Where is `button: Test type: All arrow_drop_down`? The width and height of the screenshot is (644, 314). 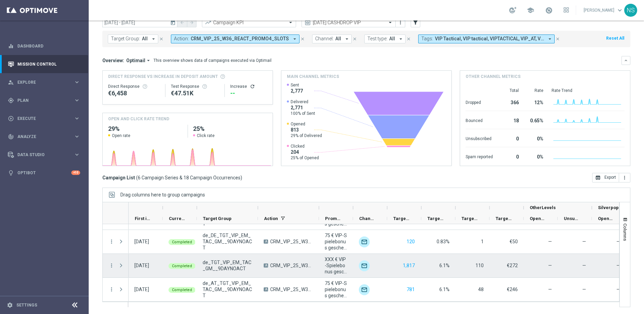 button: Test type: All arrow_drop_down is located at coordinates (385, 39).